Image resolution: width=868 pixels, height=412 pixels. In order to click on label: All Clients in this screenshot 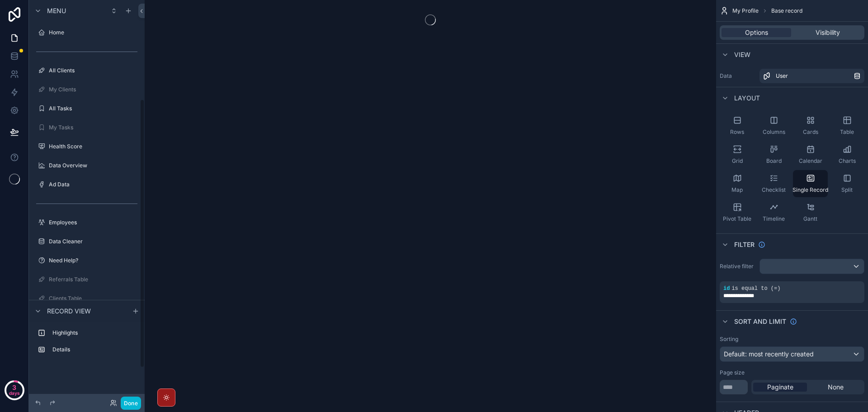, I will do `click(93, 71)`.